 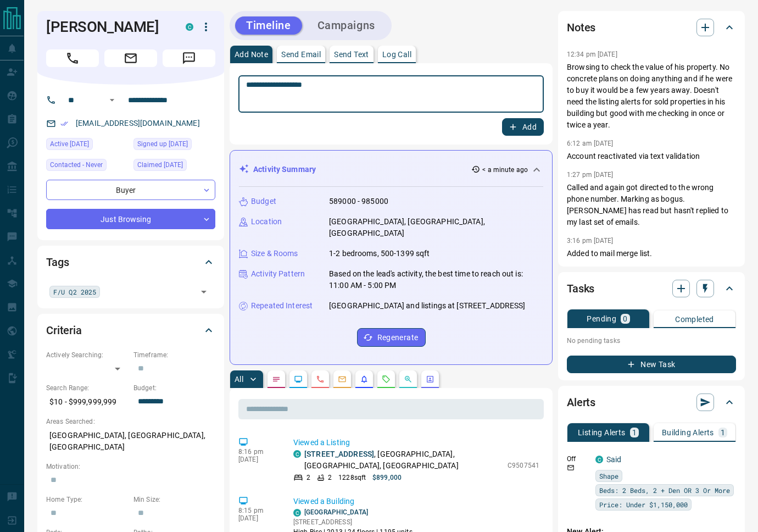 What do you see at coordinates (416, 501) in the screenshot?
I see `p: Viewed a Building` at bounding box center [416, 501].